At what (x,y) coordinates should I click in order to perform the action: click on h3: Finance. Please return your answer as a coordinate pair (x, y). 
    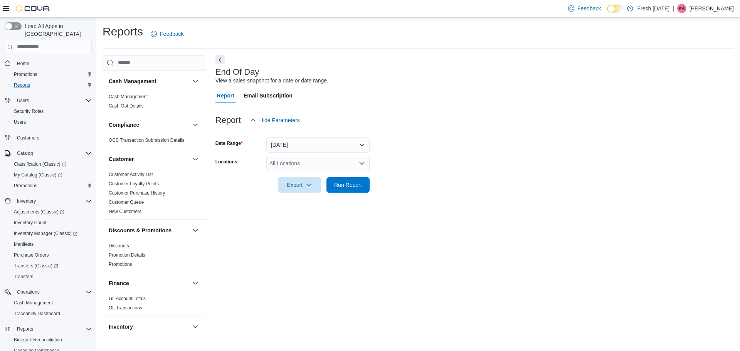
    Looking at the image, I should click on (119, 283).